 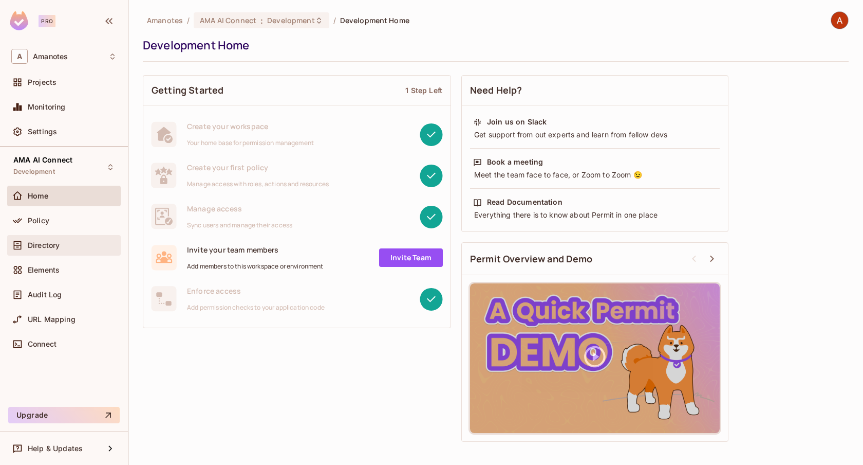 I want to click on span: Your home base for permission management, so click(x=250, y=143).